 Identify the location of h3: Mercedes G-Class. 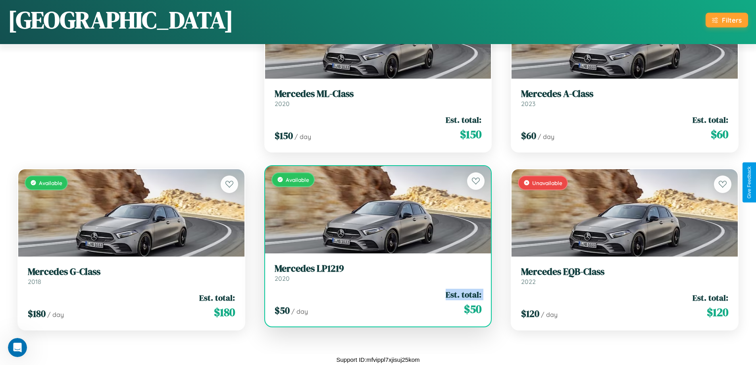
(131, 272).